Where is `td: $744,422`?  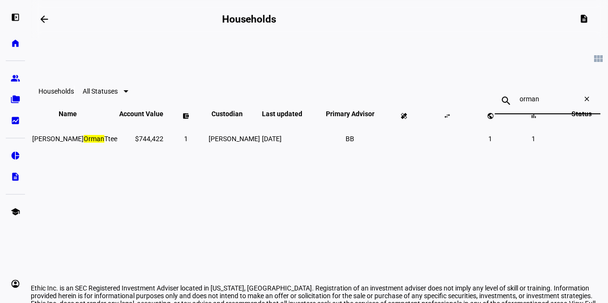 td: $744,422 is located at coordinates (141, 138).